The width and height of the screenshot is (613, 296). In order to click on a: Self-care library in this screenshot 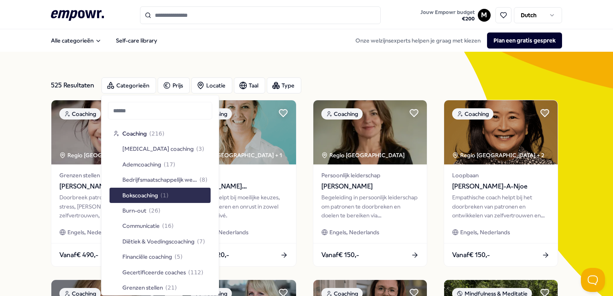, I will do `click(136, 41)`.